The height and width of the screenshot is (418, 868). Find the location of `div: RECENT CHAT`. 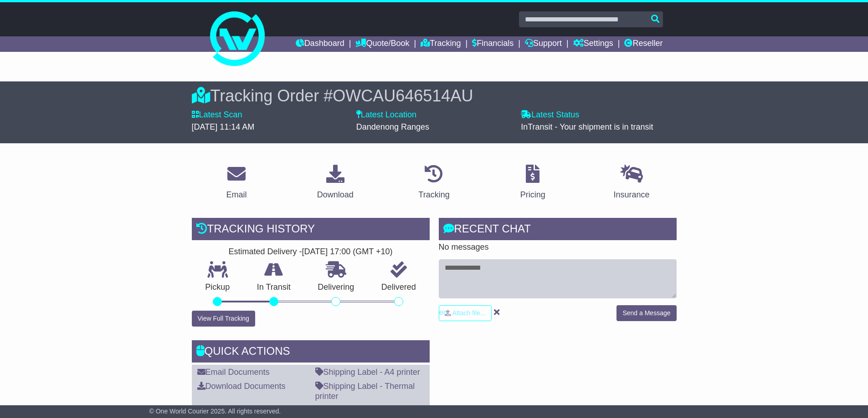

div: RECENT CHAT is located at coordinates (558, 230).